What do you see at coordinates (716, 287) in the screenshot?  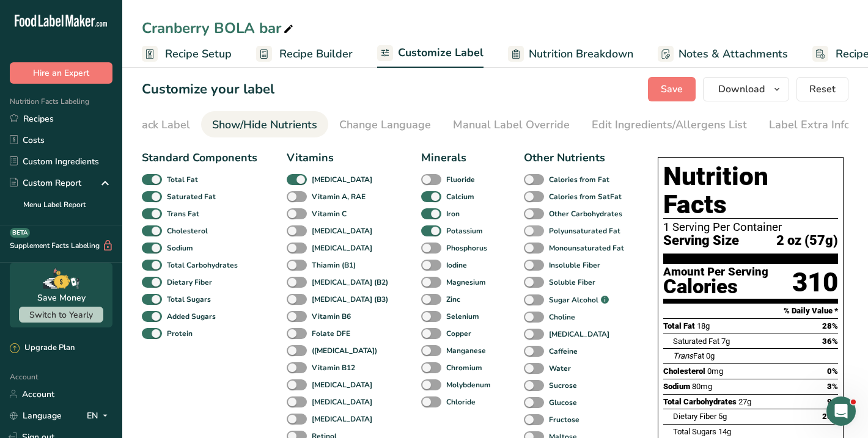 I see `div: Calories` at bounding box center [716, 287].